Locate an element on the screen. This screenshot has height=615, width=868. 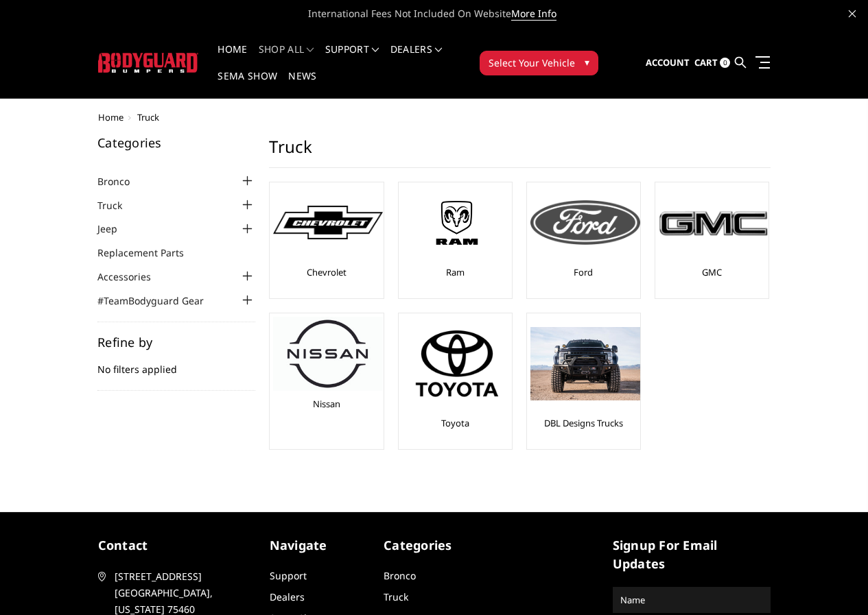
img: BODYGUARD BUMPERS is located at coordinates (148, 62).